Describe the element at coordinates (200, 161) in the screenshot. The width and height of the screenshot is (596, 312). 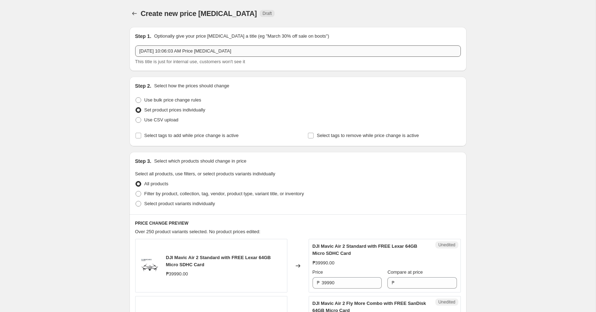
I see `p: Select which products should change in price` at that location.